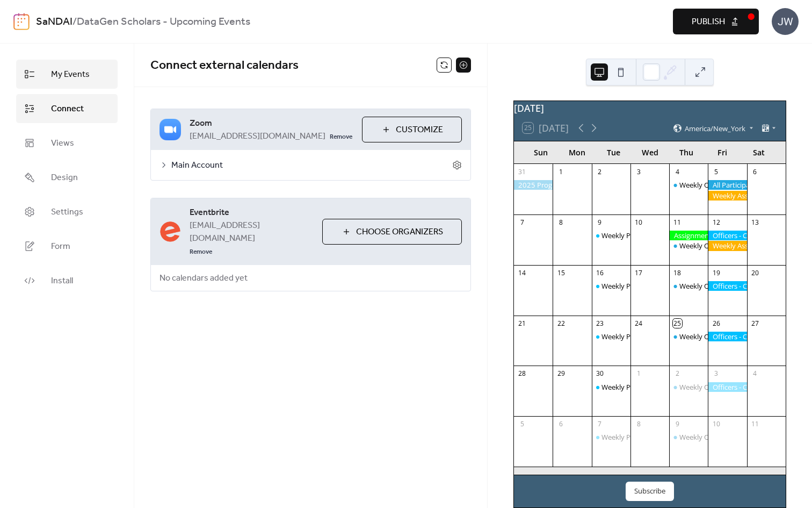  I want to click on div: Sat, so click(759, 152).